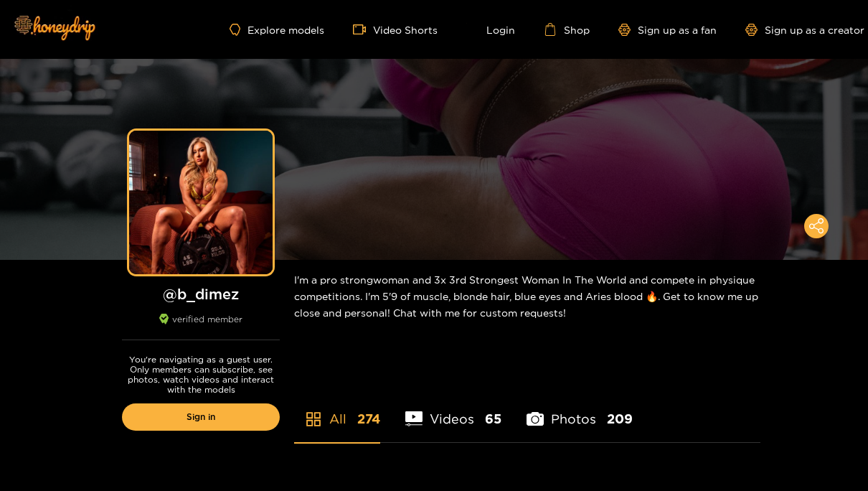 Image resolution: width=868 pixels, height=491 pixels. What do you see at coordinates (454, 410) in the screenshot?
I see `li: Videos` at bounding box center [454, 410].